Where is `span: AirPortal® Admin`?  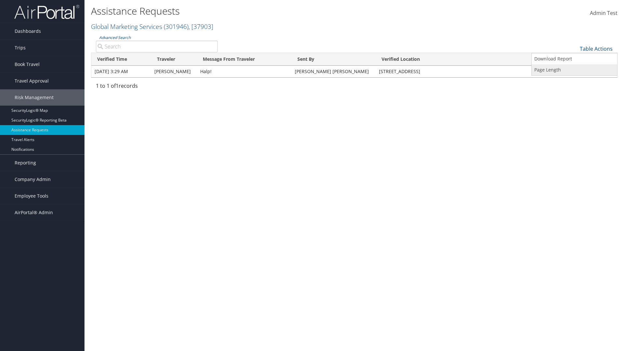 span: AirPortal® Admin is located at coordinates (34, 213).